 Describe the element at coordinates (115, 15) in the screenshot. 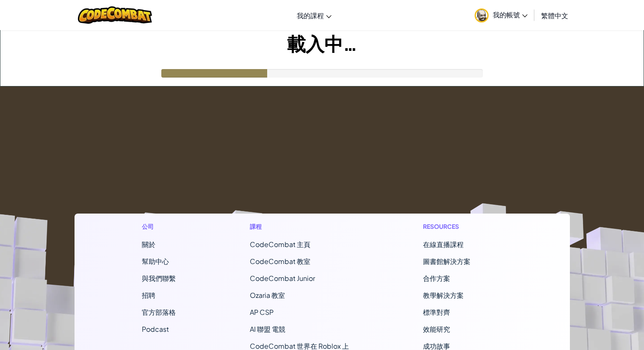

I see `img: CodeCombat logo` at that location.